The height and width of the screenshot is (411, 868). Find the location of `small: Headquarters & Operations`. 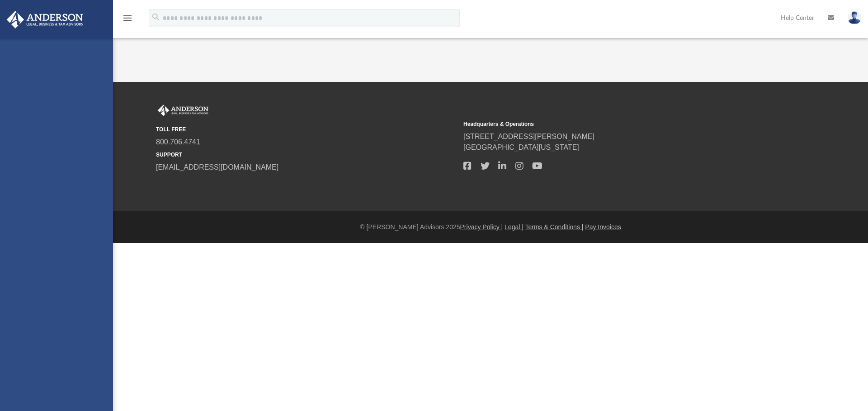

small: Headquarters & Operations is located at coordinates (614, 124).